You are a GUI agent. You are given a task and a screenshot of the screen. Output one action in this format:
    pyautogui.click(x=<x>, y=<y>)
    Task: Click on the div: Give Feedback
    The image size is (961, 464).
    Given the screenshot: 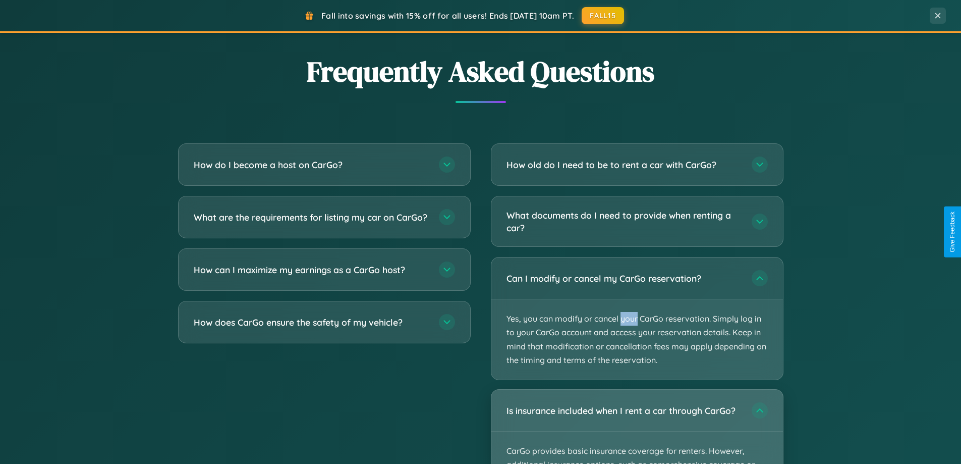 What is the action you would take?
    pyautogui.click(x=952, y=232)
    